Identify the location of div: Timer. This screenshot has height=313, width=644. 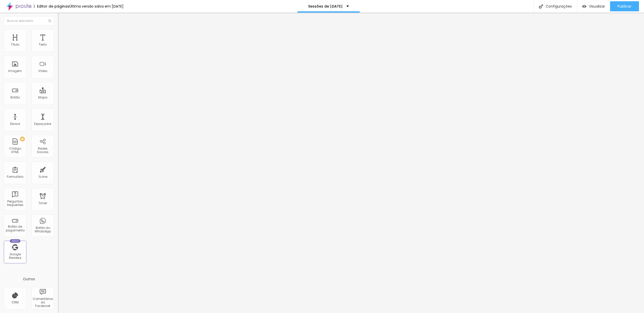
(43, 203).